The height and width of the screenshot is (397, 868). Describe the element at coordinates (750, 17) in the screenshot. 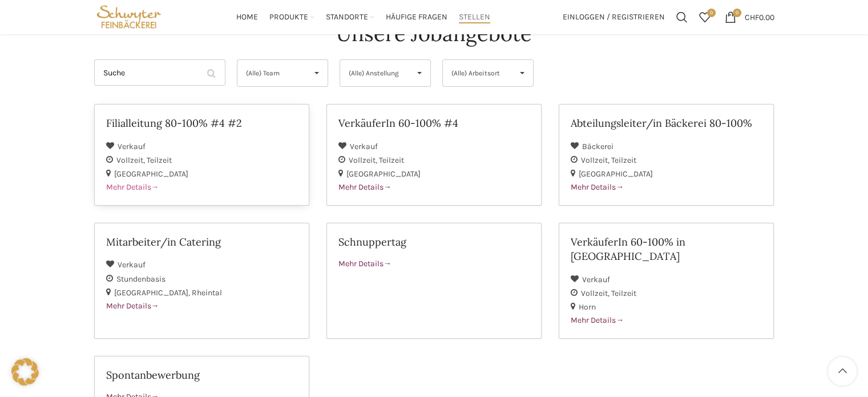

I see `a: 0 CHF0.00` at that location.